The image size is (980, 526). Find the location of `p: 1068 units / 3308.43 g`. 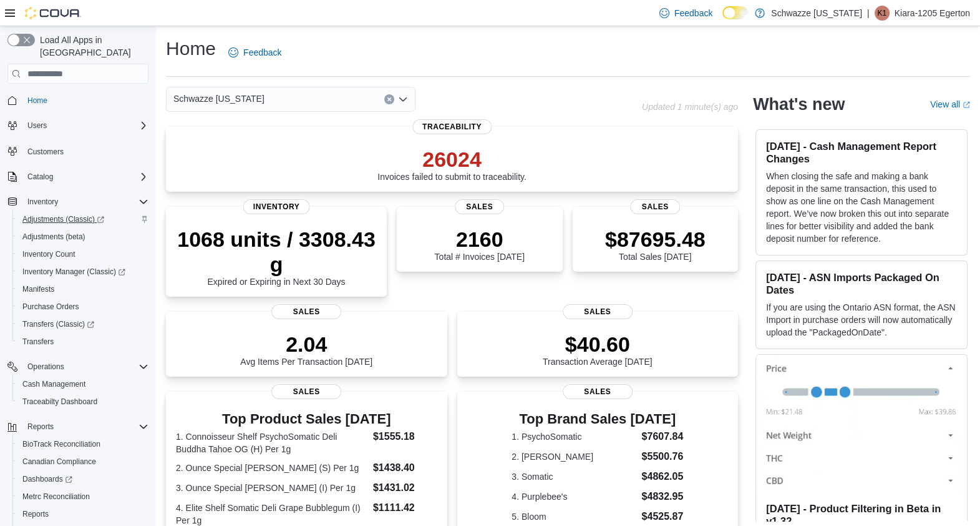

p: 1068 units / 3308.43 g is located at coordinates (276, 252).